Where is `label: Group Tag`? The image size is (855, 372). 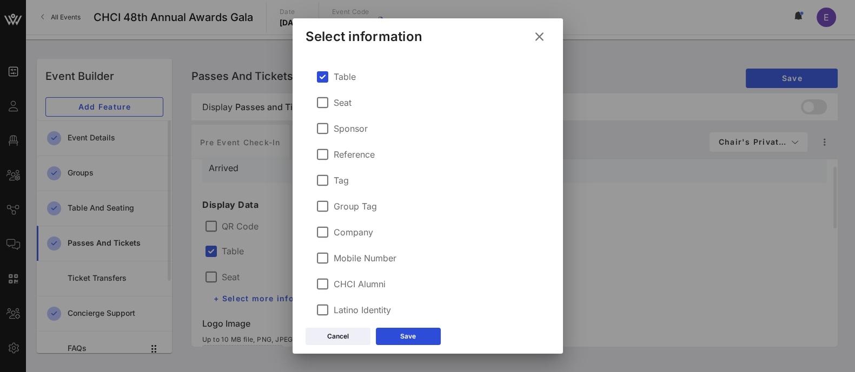
label: Group Tag is located at coordinates (355, 206).